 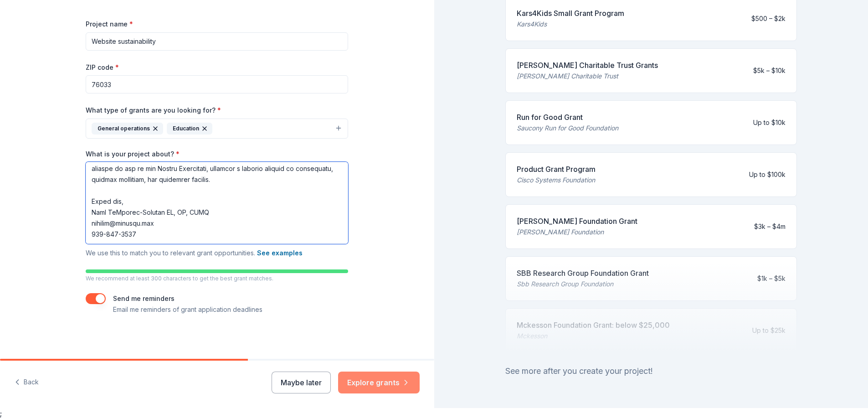 I want to click on div: See more after you create your project!, so click(x=651, y=371).